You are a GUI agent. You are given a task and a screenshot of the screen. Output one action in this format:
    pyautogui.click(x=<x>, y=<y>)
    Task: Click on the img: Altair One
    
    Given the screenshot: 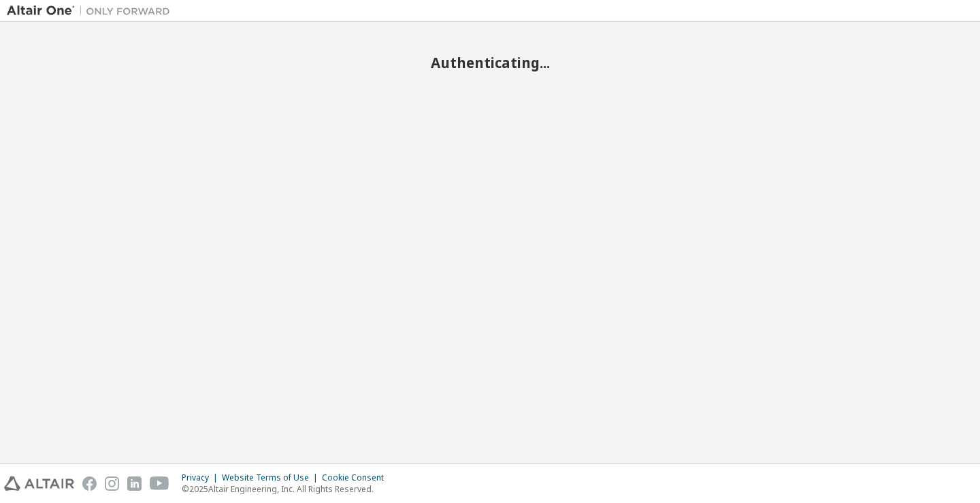 What is the action you would take?
    pyautogui.click(x=92, y=11)
    